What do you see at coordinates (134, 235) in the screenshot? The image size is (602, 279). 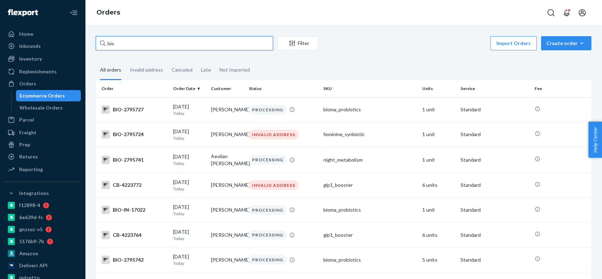 I see `div: CB-4223764` at bounding box center [134, 235].